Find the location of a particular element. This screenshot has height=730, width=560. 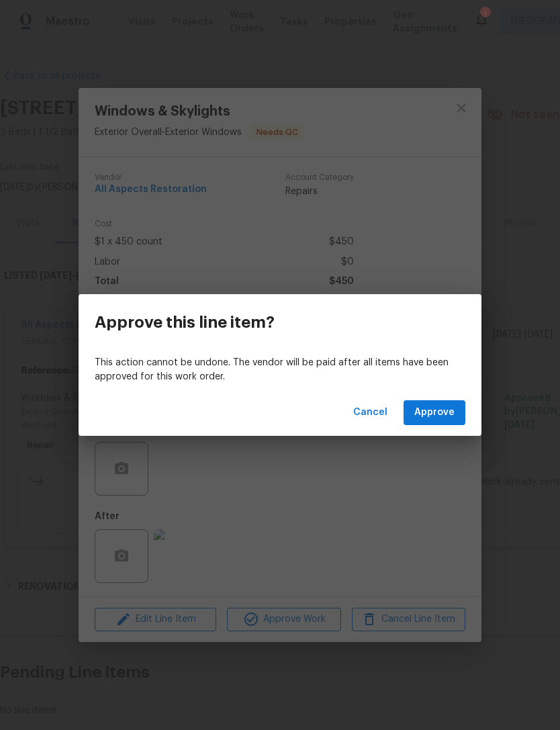

button: Cancel is located at coordinates (370, 412).